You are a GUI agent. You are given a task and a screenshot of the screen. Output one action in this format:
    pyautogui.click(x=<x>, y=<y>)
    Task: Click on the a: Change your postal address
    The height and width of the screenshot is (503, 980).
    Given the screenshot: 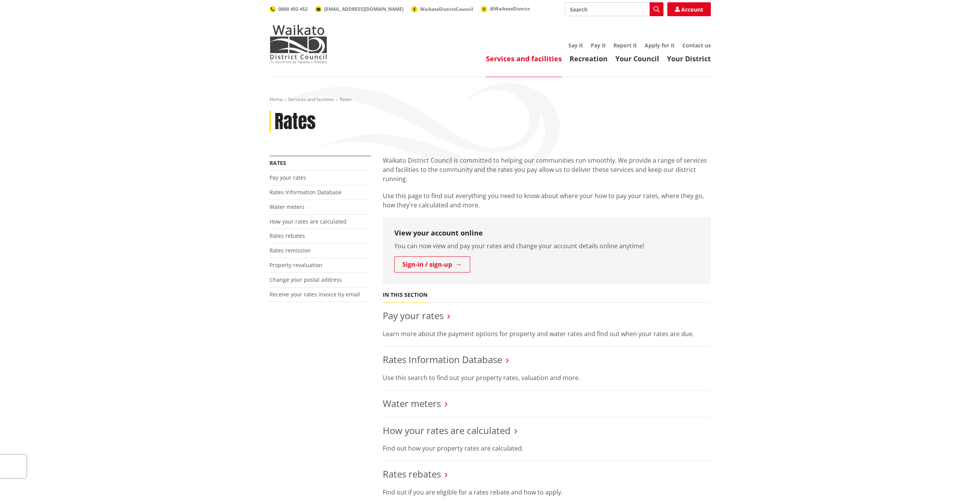 What is the action you would take?
    pyautogui.click(x=305, y=279)
    